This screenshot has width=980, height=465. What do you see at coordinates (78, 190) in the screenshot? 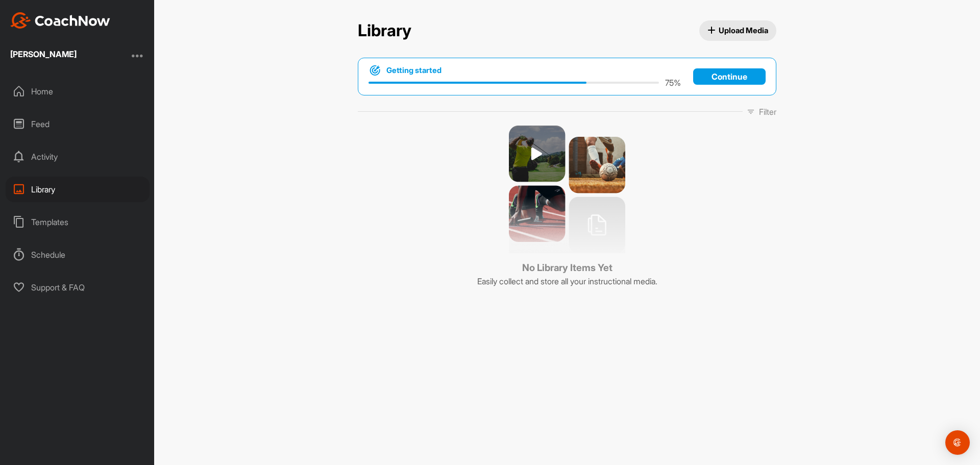
I see `div: Library` at bounding box center [78, 190].